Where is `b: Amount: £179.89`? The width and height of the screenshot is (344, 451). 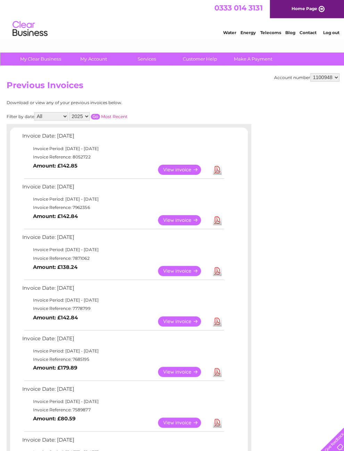
b: Amount: £179.89 is located at coordinates (55, 365).